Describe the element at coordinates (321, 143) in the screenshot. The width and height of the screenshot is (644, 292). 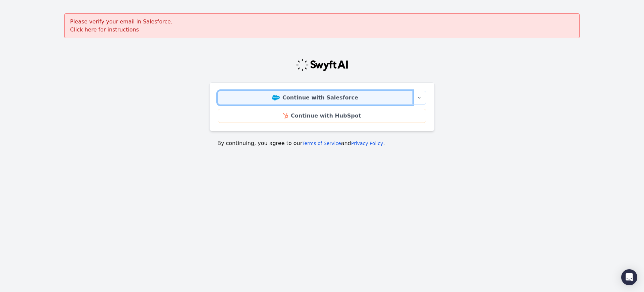
I see `a: Terms of Service` at that location.